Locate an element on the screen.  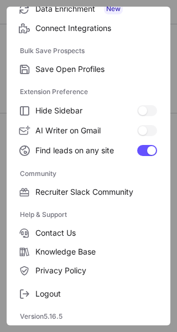
span: Recruiter Slack Community is located at coordinates (96, 192).